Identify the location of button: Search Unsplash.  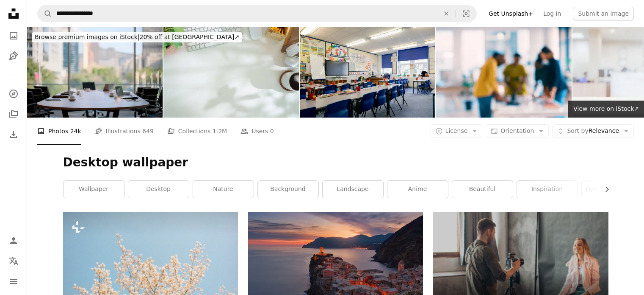
(45, 14).